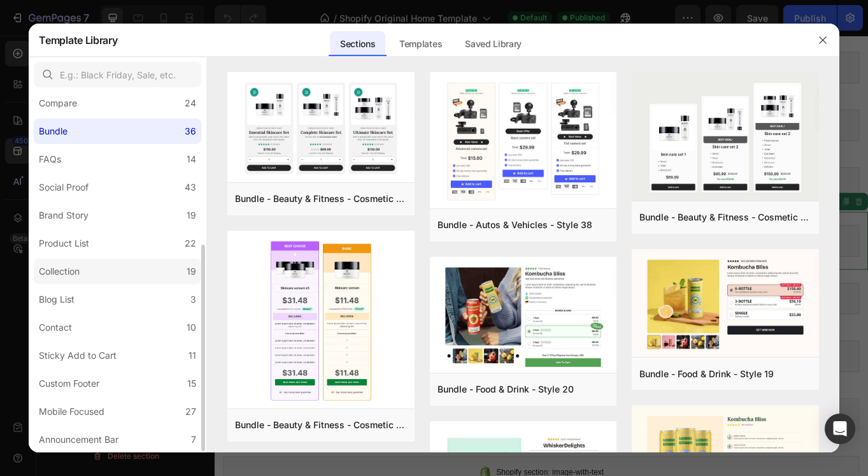 The image size is (868, 476). What do you see at coordinates (321, 321) in the screenshot?
I see `img: bd10.png` at bounding box center [321, 321].